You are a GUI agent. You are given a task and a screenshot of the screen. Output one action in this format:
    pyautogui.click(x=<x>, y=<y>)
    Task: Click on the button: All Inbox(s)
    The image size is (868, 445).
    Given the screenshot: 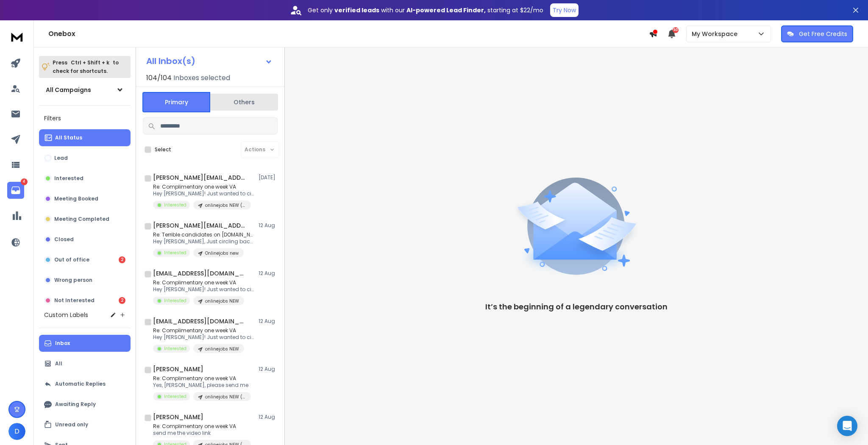 What is the action you would take?
    pyautogui.click(x=209, y=61)
    